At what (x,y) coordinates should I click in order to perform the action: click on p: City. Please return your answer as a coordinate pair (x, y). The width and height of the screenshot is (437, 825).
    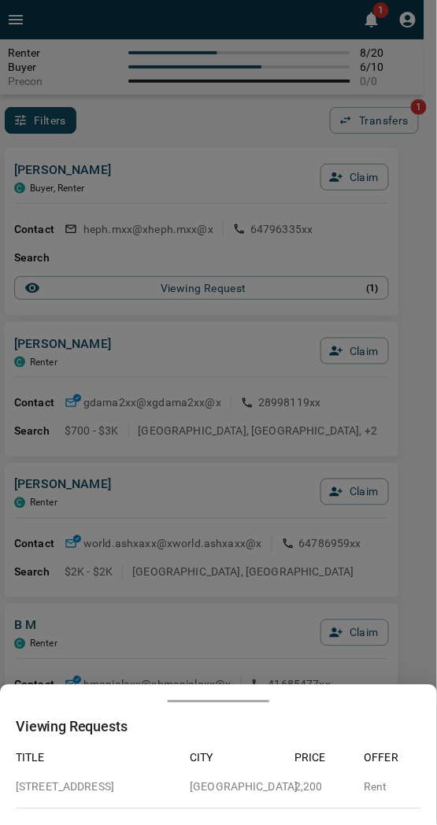
    Looking at the image, I should click on (235, 758).